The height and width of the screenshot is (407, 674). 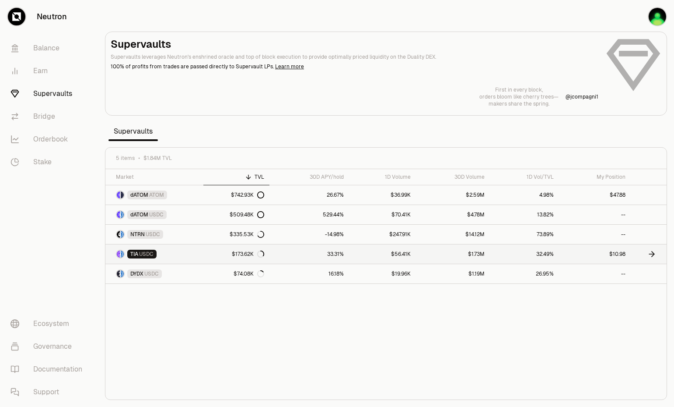 I want to click on p: First in every block,, so click(x=519, y=90).